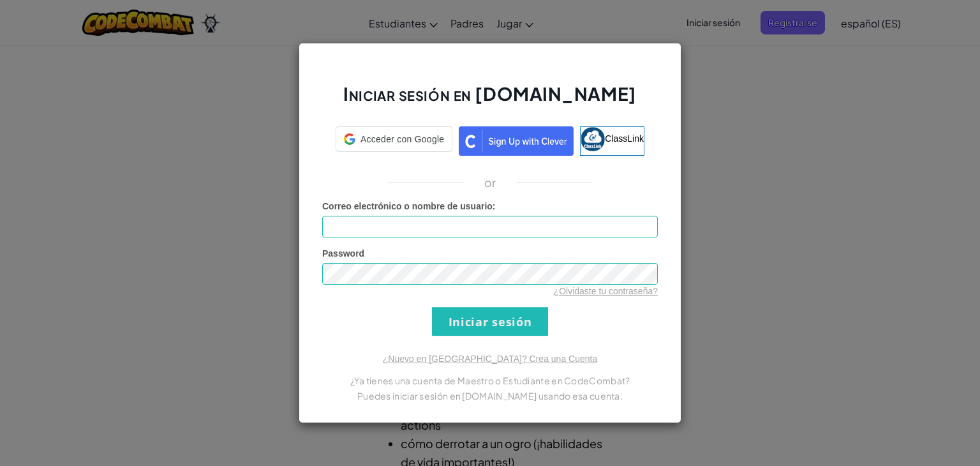 This screenshot has width=980, height=466. What do you see at coordinates (402, 139) in the screenshot?
I see `span: Acceder con Google` at bounding box center [402, 139].